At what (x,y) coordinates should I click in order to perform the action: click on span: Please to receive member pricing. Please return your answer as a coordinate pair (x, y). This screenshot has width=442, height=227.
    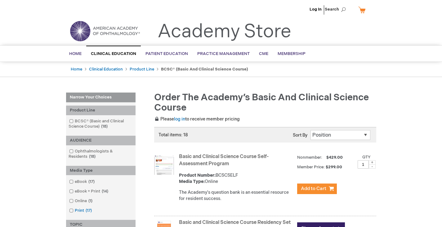
    Looking at the image, I should click on (197, 119).